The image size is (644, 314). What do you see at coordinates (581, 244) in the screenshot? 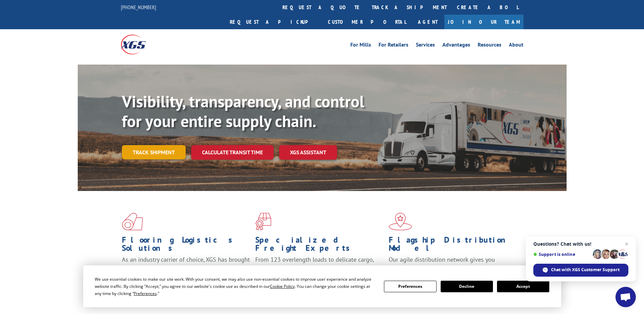
I see `span: Questions? Chat with us!` at bounding box center [581, 244].